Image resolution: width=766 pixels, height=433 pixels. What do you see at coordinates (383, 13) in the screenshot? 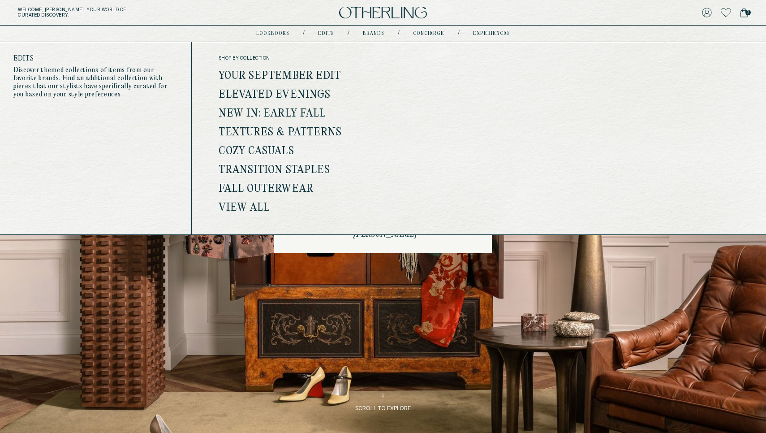
I see `img: logo` at bounding box center [383, 13].